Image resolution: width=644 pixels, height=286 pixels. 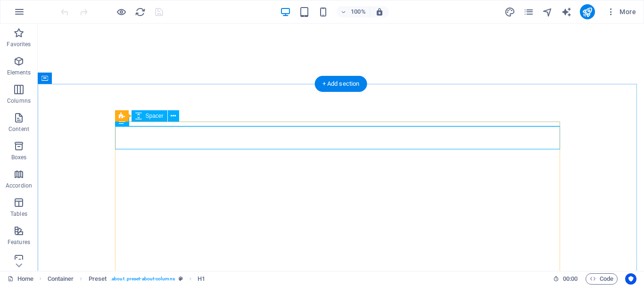 What do you see at coordinates (358, 12) in the screenshot?
I see `h6: 100%` at bounding box center [358, 12].